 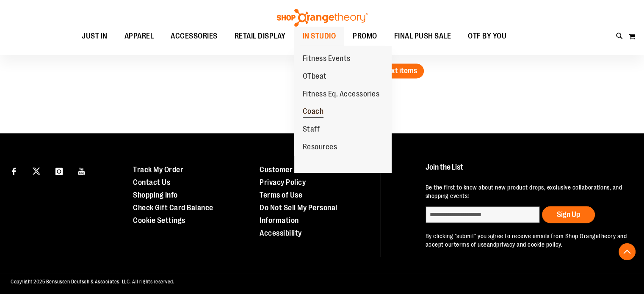 What do you see at coordinates (529, 244) in the screenshot?
I see `a: privacy and cookie policy.` at bounding box center [529, 244].